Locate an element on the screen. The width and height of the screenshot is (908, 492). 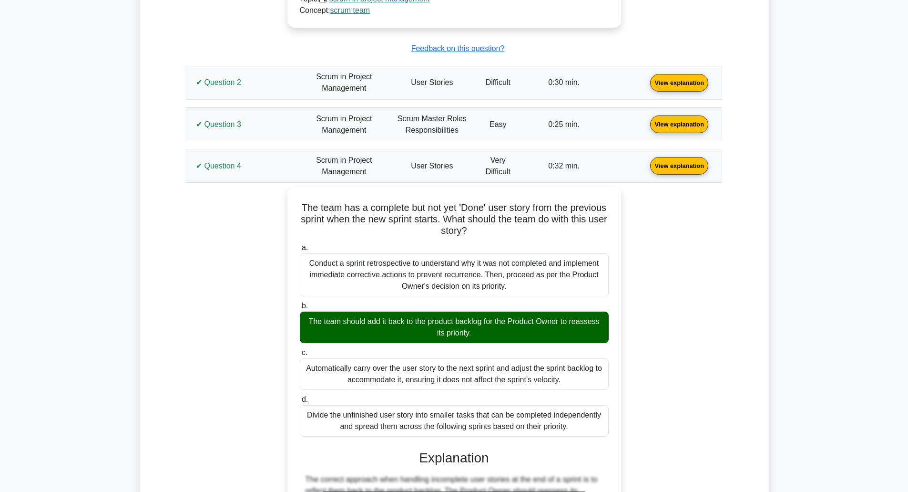
span: a. is located at coordinates (305, 247).